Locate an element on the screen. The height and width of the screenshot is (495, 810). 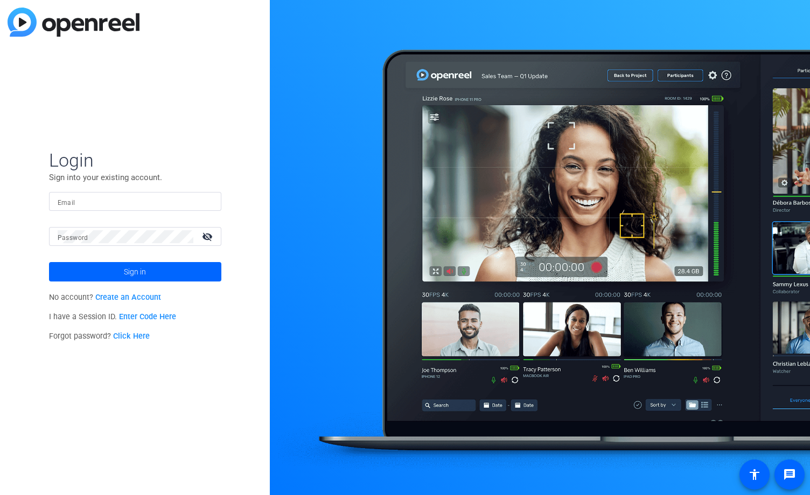
mat-label: Password is located at coordinates (73, 238).